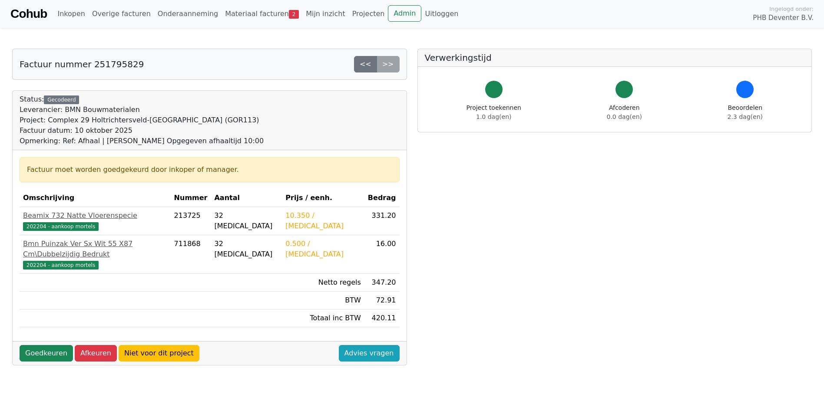 This screenshot has height=401, width=824. What do you see at coordinates (46, 354) in the screenshot?
I see `a: Goedkeuren` at bounding box center [46, 354].